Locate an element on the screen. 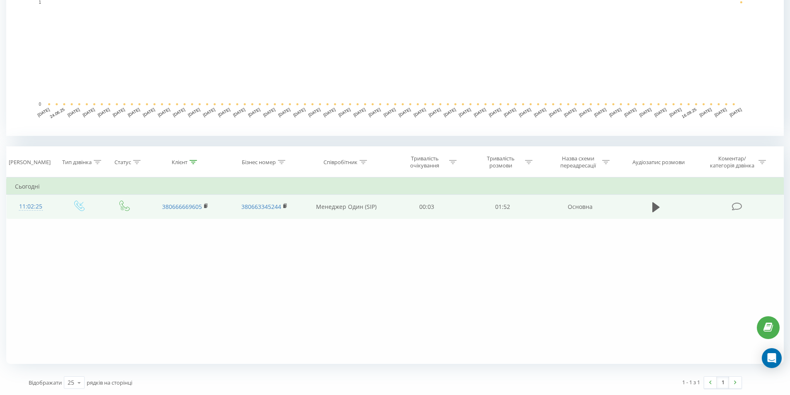  div: Тип дзвінка is located at coordinates (77, 162).